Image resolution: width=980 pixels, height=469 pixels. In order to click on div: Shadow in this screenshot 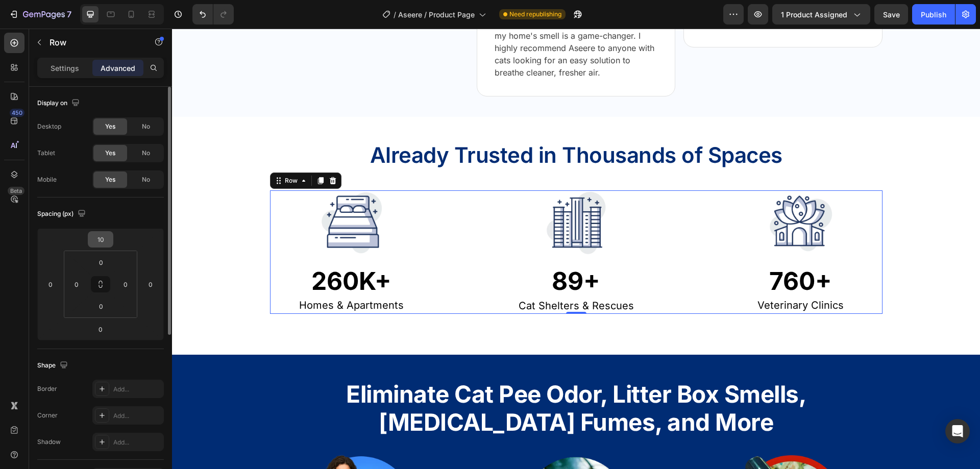, I will do `click(49, 442)`.